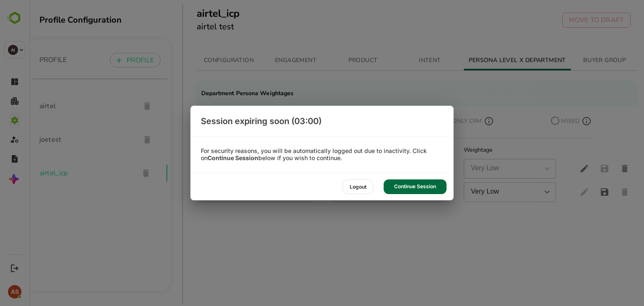 This screenshot has width=644, height=306. I want to click on span: INTENT, so click(401, 60).